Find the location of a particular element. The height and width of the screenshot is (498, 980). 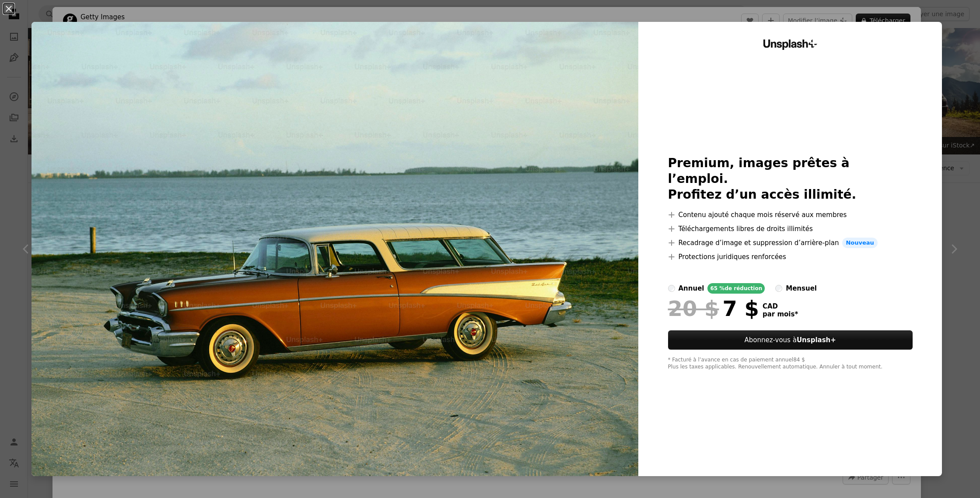

input: mensuel is located at coordinates (779, 288).